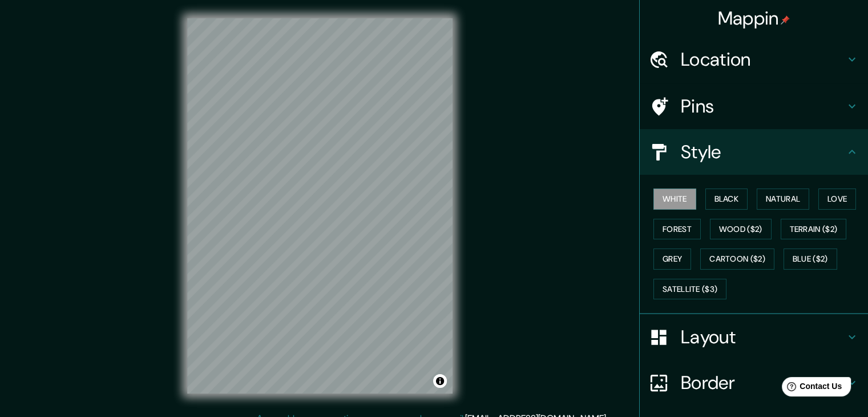  I want to click on h4: Pins, so click(763, 106).